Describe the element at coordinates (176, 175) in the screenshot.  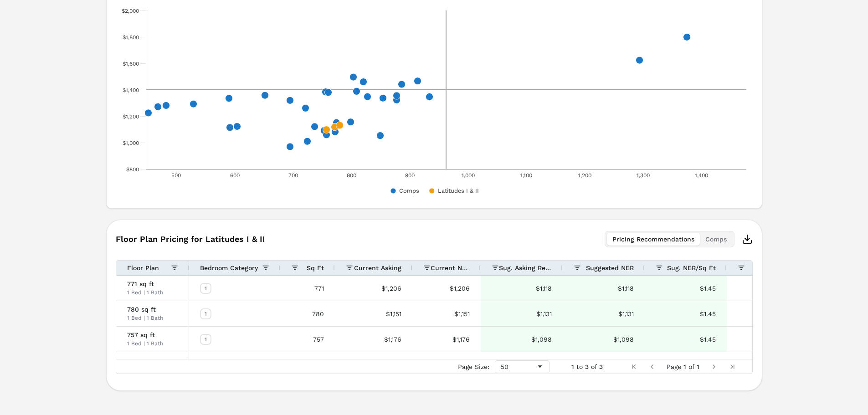
I see `text: 500` at that location.